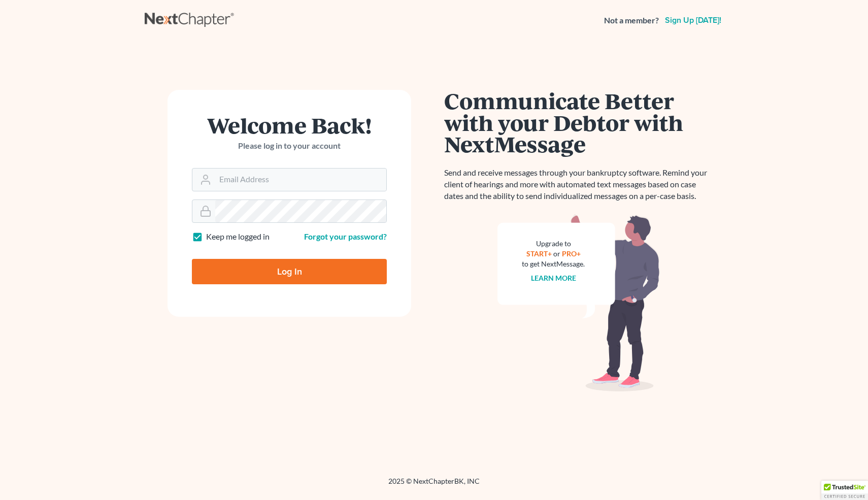 This screenshot has height=500, width=868. I want to click on a: Learn more, so click(553, 277).